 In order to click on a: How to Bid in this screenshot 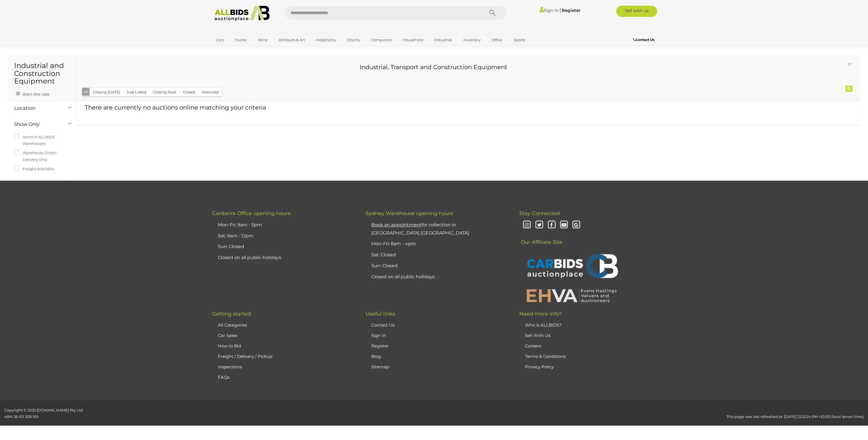, I will do `click(229, 346)`.